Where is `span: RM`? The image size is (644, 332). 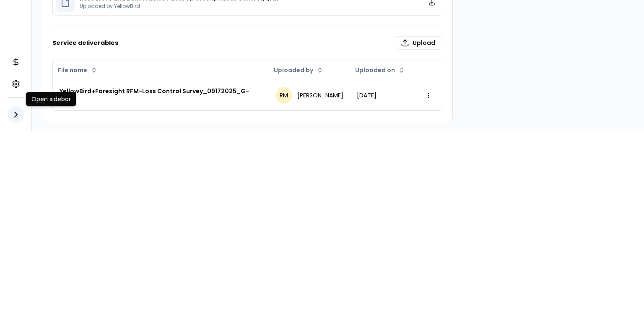
span: RM is located at coordinates (284, 96).